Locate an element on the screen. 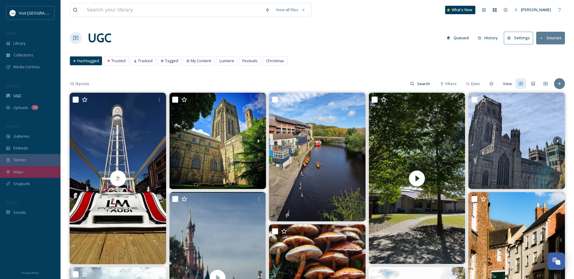 This screenshot has height=279, width=574. input: Search your library is located at coordinates (173, 10).